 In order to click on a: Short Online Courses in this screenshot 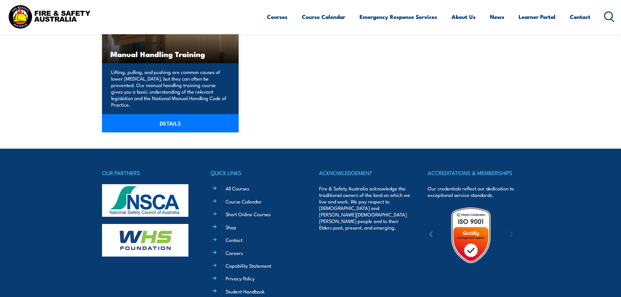, I will do `click(248, 214)`.